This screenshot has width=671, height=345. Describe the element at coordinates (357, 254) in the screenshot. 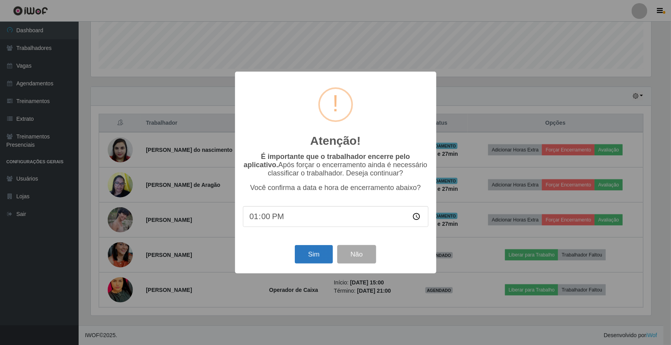

I see `button: Não` at that location.